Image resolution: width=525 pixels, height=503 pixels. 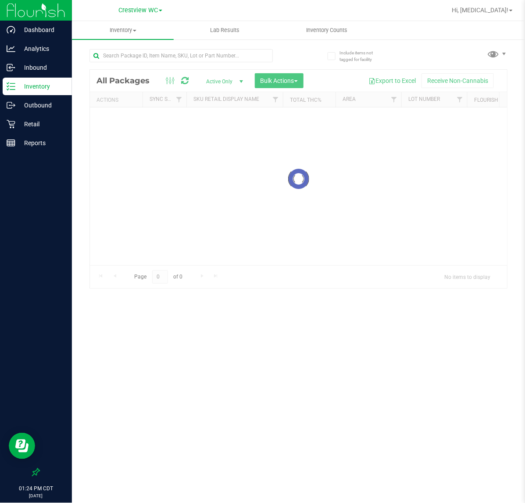 I want to click on a: Lab Results, so click(x=224, y=30).